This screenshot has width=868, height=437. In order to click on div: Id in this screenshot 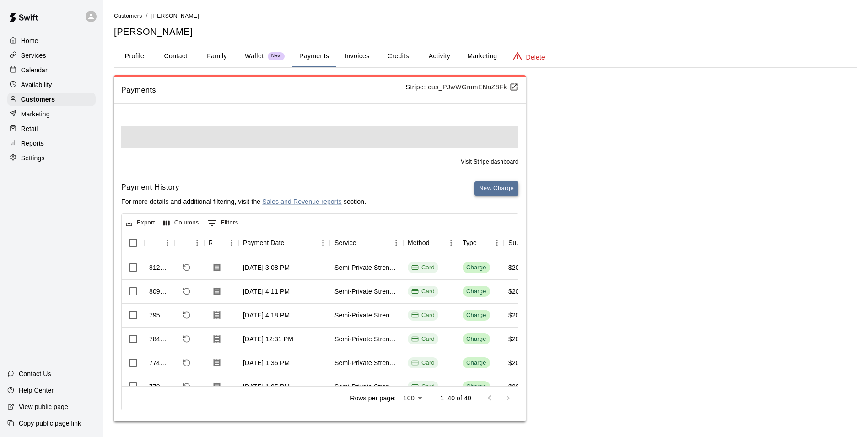, I will do `click(159, 243)`.